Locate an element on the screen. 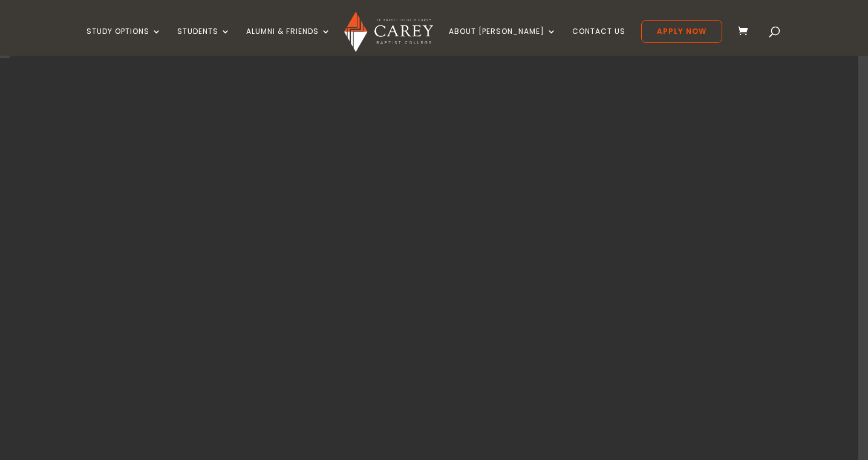 The height and width of the screenshot is (460, 868). a: Study Options is located at coordinates (124, 41).